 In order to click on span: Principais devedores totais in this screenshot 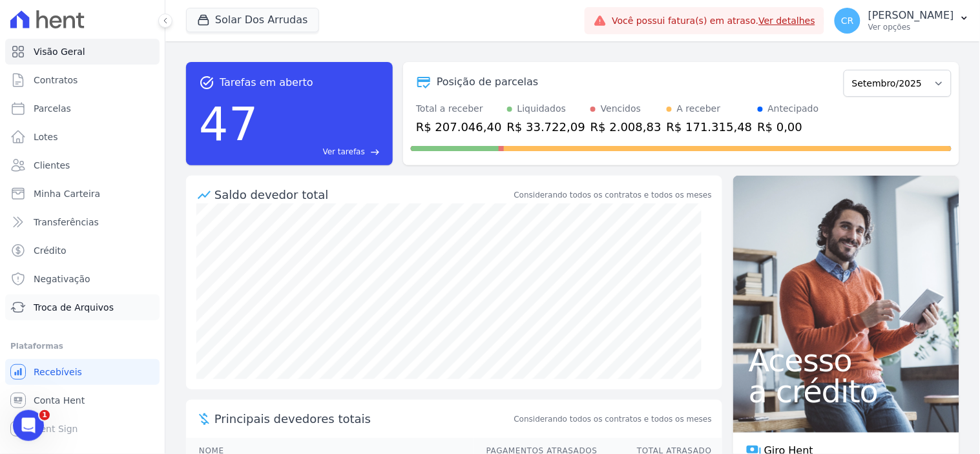, I will do `click(363, 418)`.